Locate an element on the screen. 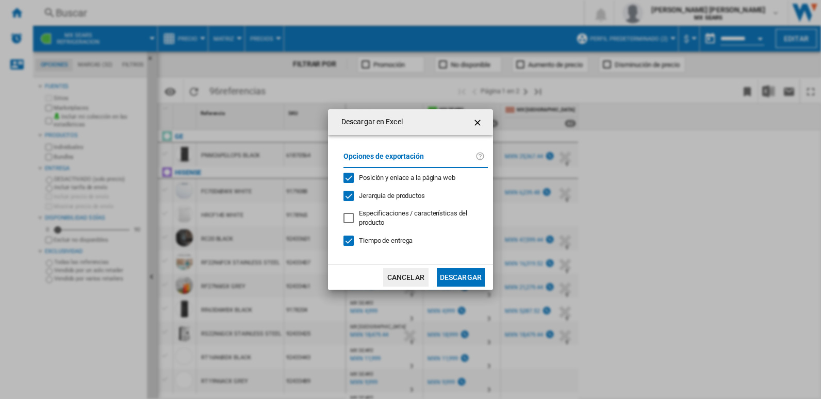  button: Cancelar is located at coordinates (406, 277).